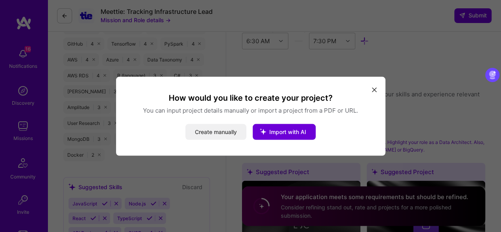 This screenshot has height=232, width=501. What do you see at coordinates (216, 131) in the screenshot?
I see `button: Create manually` at bounding box center [216, 131].